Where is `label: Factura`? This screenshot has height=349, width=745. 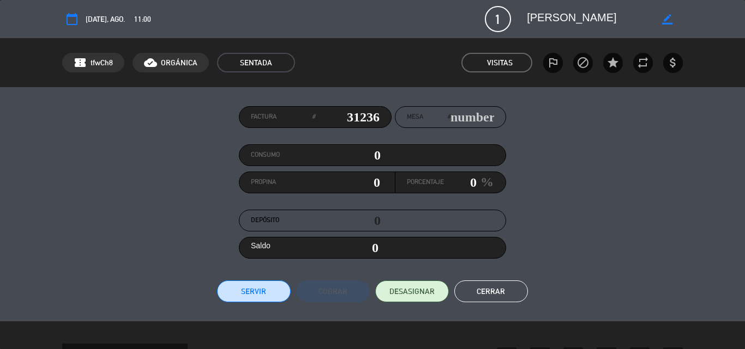 label: Factura is located at coordinates (283, 117).